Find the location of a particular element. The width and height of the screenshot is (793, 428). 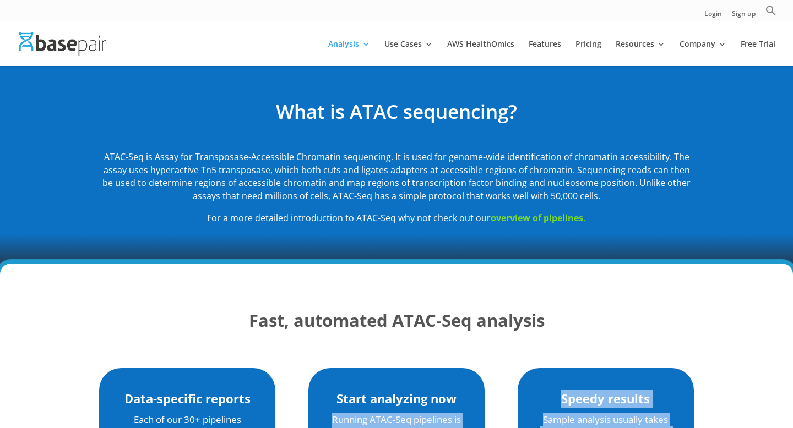

img: Basepair is located at coordinates (62, 44).